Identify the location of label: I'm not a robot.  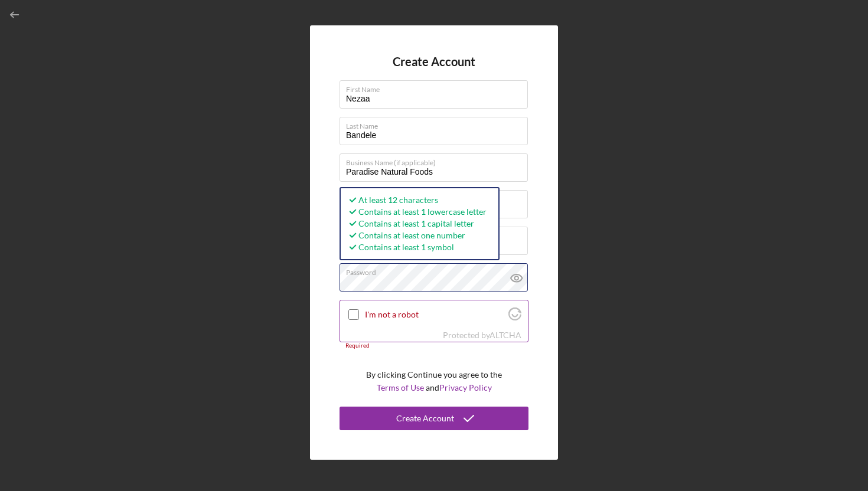
(434, 315).